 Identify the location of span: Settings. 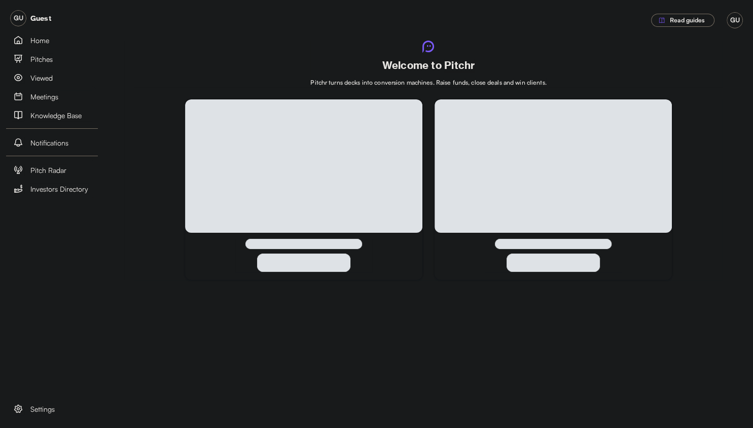
(43, 409).